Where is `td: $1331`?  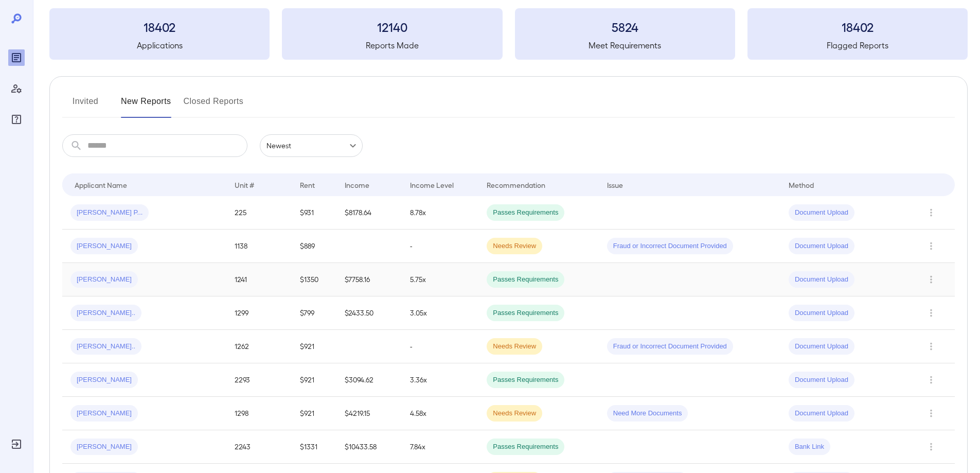 td: $1331 is located at coordinates (314, 447).